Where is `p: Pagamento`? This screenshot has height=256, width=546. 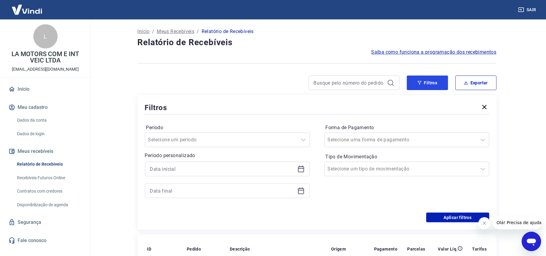 p: Pagamento is located at coordinates (386, 249).